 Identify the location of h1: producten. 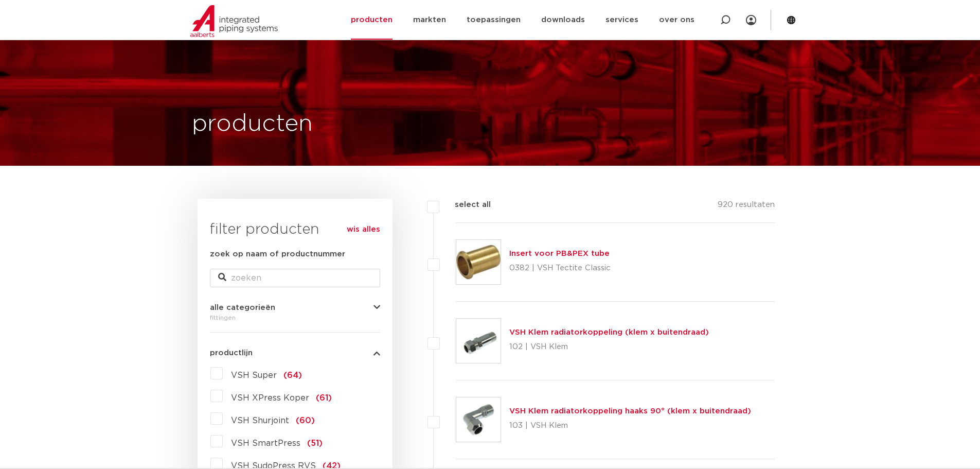
(252, 124).